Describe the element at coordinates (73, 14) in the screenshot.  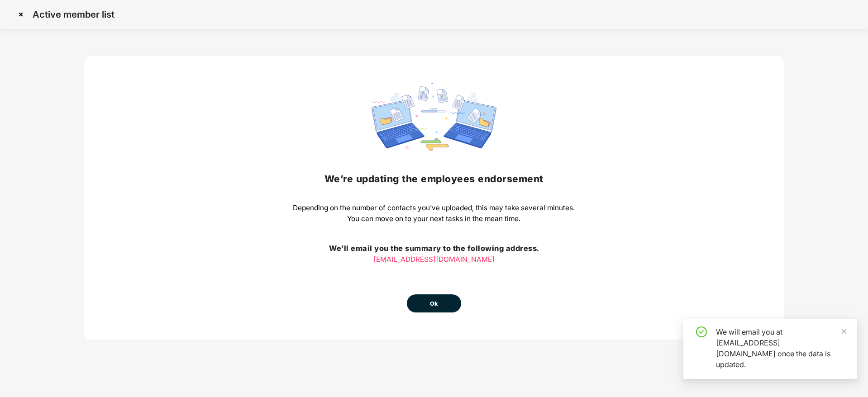
I see `p: Active member list` at that location.